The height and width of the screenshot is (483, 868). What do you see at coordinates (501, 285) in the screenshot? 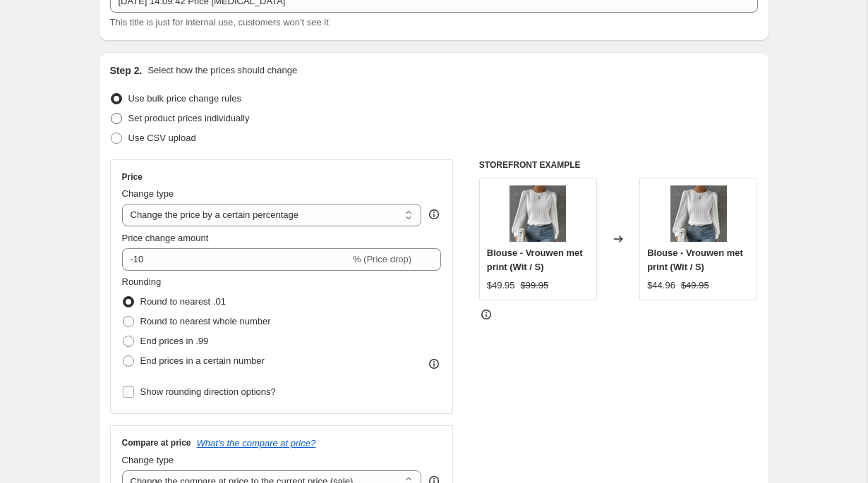
I see `div: $49.95` at bounding box center [501, 285].